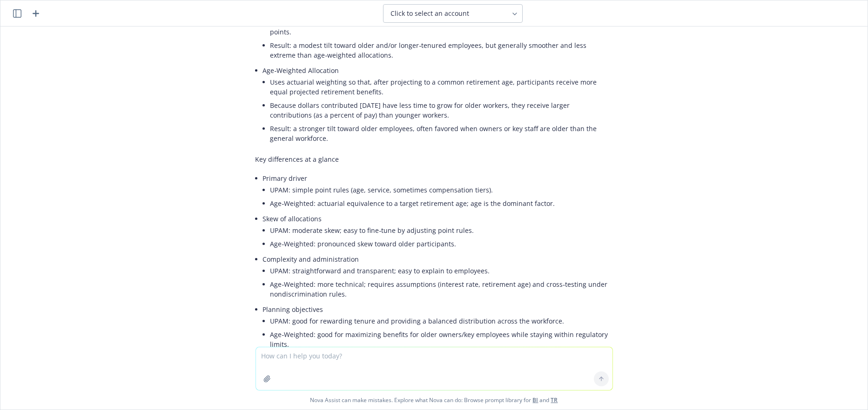 Image resolution: width=868 pixels, height=410 pixels. Describe the element at coordinates (442, 270) in the screenshot. I see `li: UPAM: straightforward and transparent; easy to explain to employees.` at that location.